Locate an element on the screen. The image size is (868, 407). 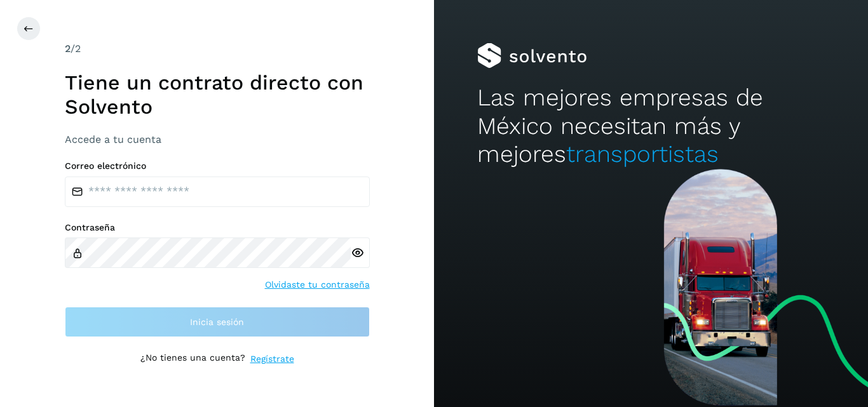
button: Inicia sesión is located at coordinates (217, 322).